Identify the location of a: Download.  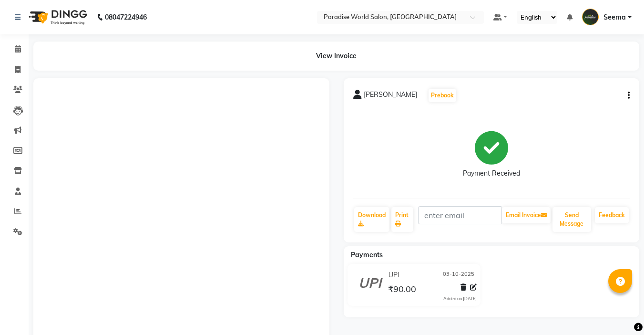
(372, 219).